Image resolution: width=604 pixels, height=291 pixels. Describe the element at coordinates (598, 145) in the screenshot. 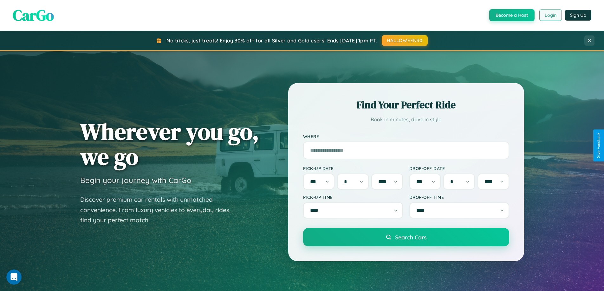

I see `div: Give Feedback` at that location.